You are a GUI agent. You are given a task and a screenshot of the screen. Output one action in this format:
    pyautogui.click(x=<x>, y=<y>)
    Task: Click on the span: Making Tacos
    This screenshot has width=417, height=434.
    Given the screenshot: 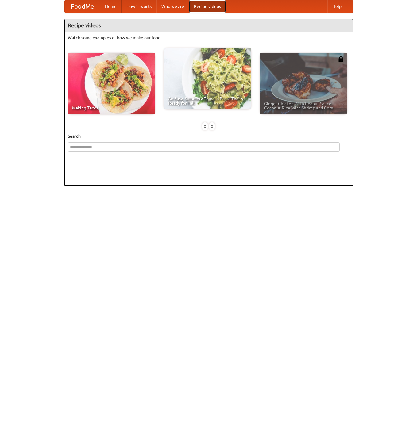 What is the action you would take?
    pyautogui.click(x=111, y=108)
    